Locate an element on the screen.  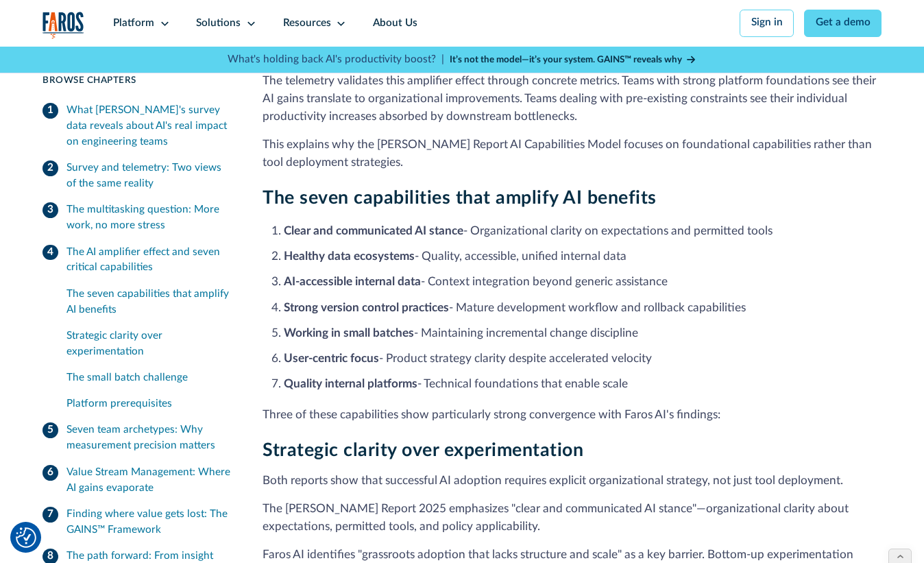
div: Browse Chapters is located at coordinates (136, 80).